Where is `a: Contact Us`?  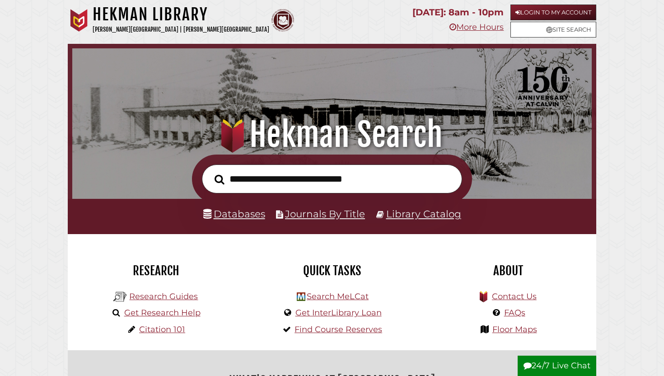 a: Contact Us is located at coordinates (514, 296).